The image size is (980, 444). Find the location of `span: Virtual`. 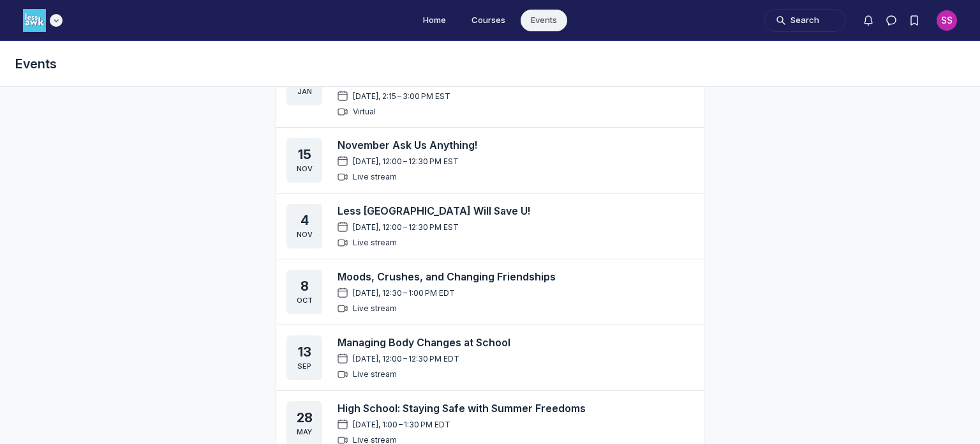

span: Virtual is located at coordinates (365, 112).